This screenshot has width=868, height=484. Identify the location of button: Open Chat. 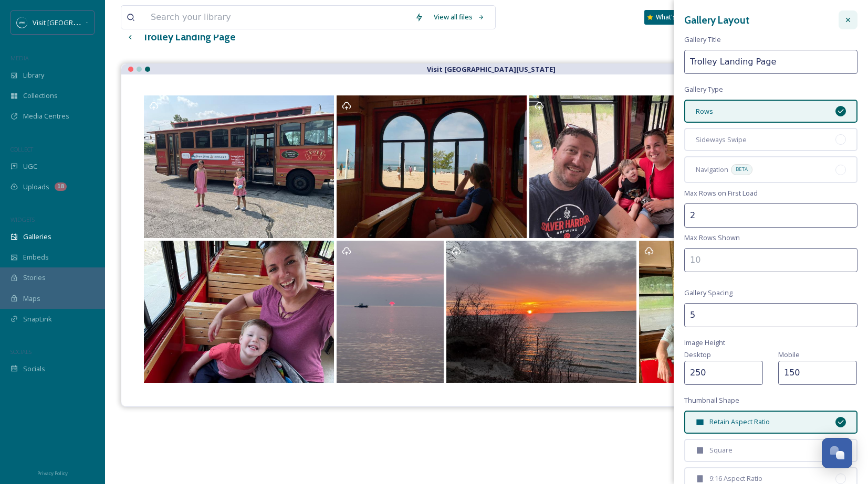
(836, 453).